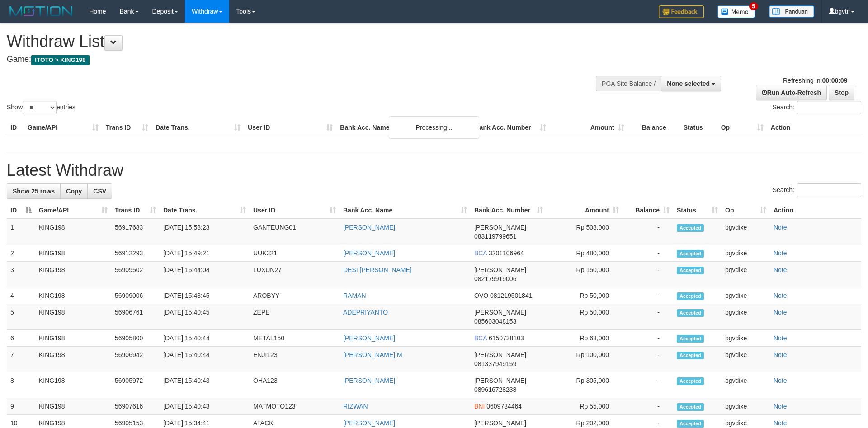 The image size is (868, 428). I want to click on th: Op, so click(742, 128).